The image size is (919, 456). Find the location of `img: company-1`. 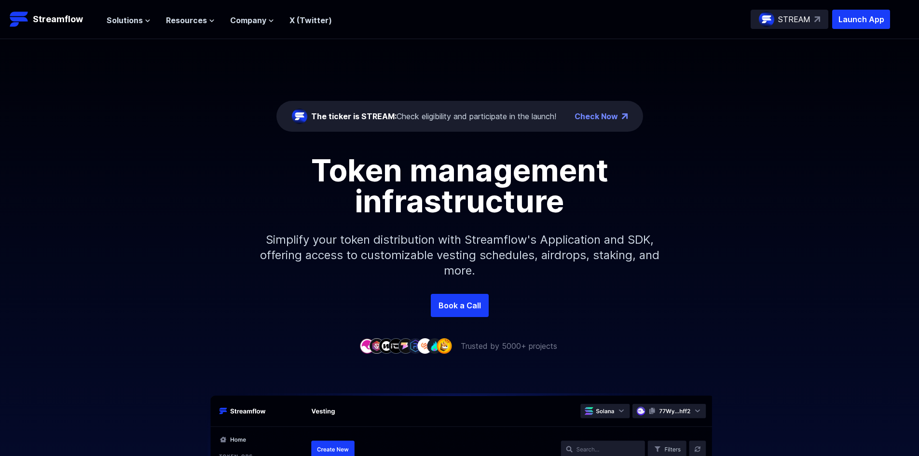

img: company-1 is located at coordinates (367, 345).